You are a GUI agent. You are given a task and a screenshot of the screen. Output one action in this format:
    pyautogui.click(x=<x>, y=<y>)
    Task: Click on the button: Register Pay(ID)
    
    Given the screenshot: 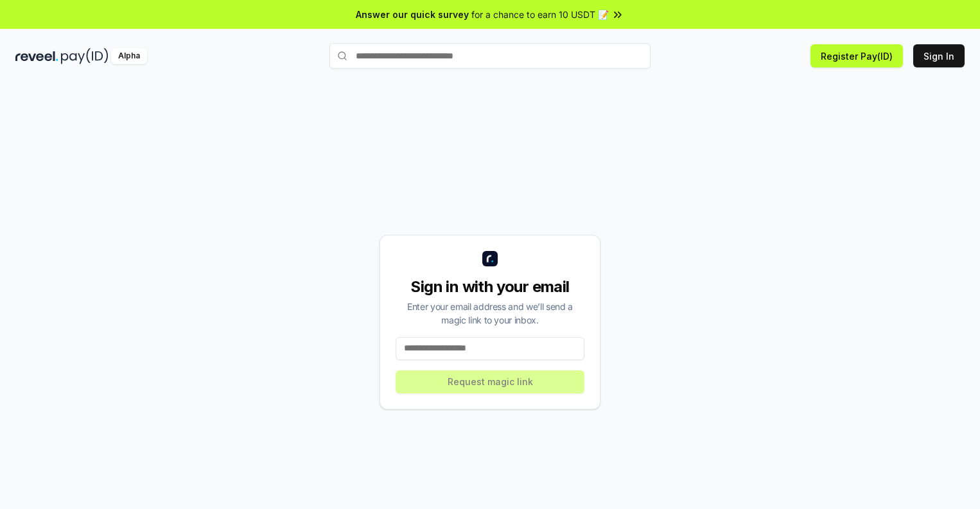 What is the action you would take?
    pyautogui.click(x=857, y=56)
    